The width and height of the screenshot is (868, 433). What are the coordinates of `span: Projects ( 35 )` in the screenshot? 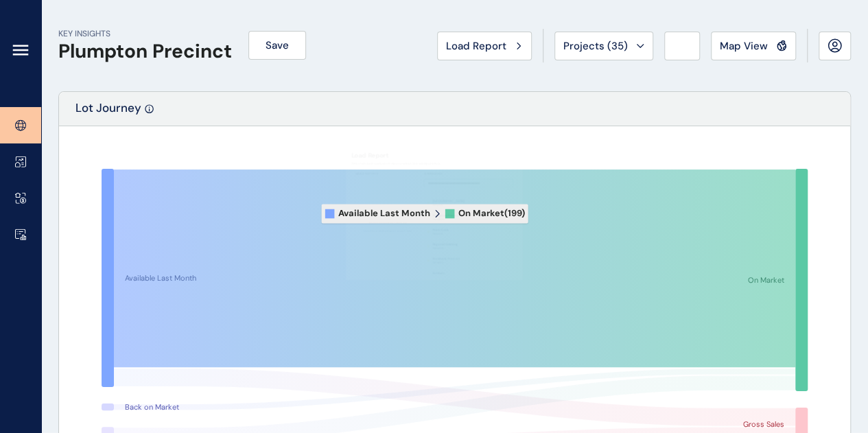 It's located at (596, 46).